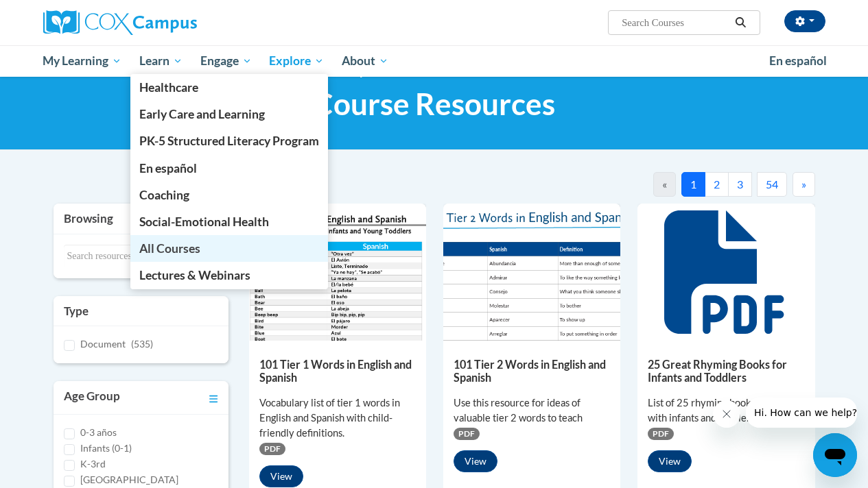 Image resolution: width=868 pixels, height=488 pixels. I want to click on a: Lectures & Webinars, so click(229, 275).